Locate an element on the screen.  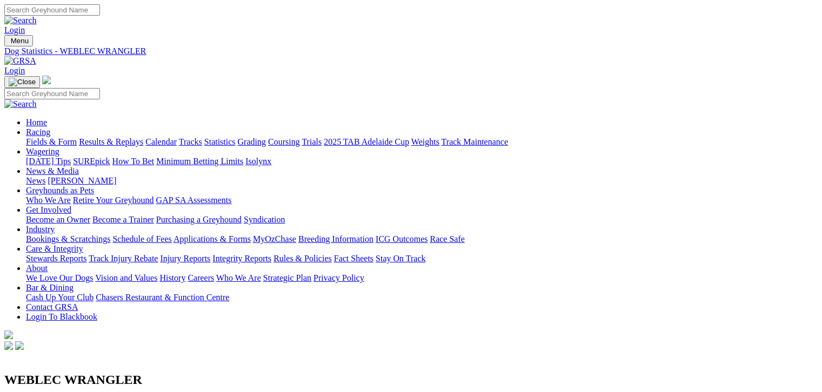
a: Results & Replays is located at coordinates (111, 142).